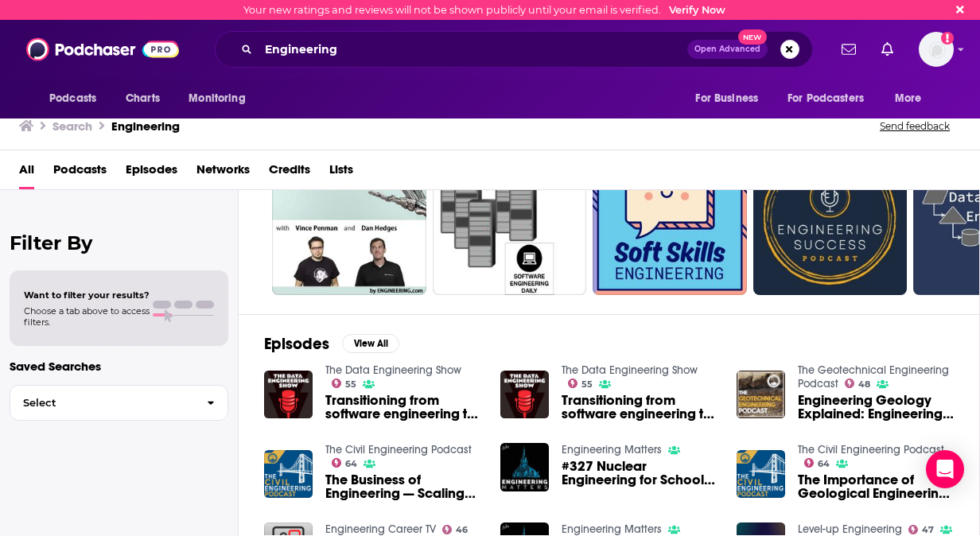 This screenshot has width=980, height=536. What do you see at coordinates (727, 50) in the screenshot?
I see `button: Open AdvancedNew` at bounding box center [727, 50].